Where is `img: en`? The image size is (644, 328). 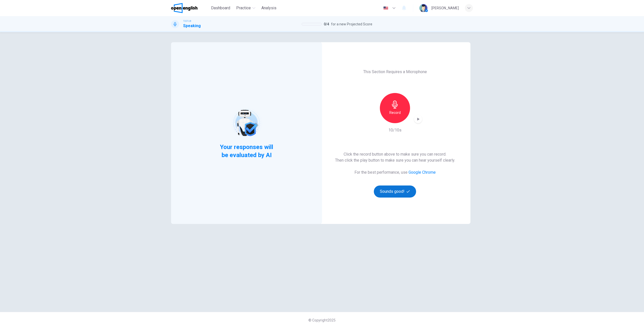 img: en is located at coordinates (385, 8).